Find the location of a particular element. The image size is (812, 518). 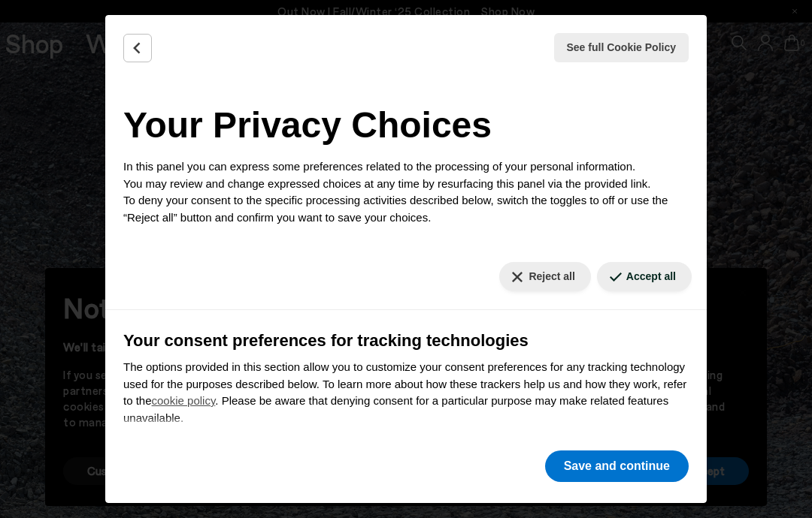

button: Reject all is located at coordinates (544, 276).